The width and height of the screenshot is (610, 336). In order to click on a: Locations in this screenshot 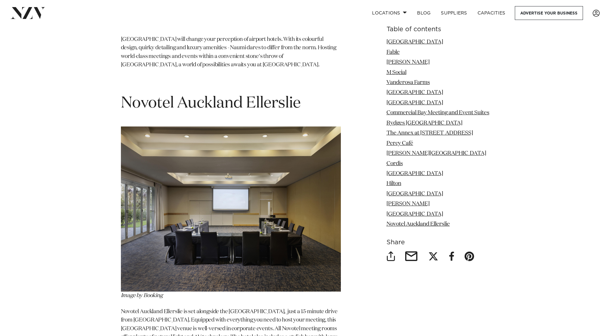, I will do `click(389, 13)`.